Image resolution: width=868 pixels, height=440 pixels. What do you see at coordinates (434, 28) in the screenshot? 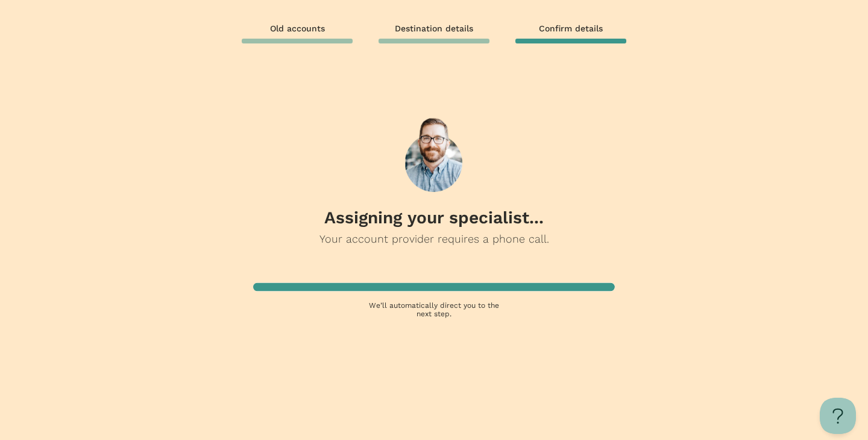
I see `span: Destination details` at bounding box center [434, 28].